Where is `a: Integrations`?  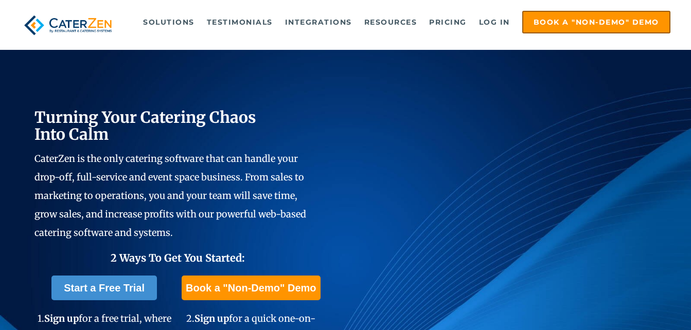
a: Integrations is located at coordinates (319, 22).